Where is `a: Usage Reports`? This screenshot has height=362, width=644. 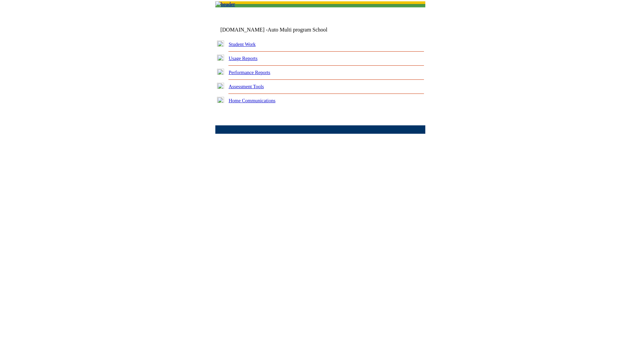 a: Usage Reports is located at coordinates (243, 59).